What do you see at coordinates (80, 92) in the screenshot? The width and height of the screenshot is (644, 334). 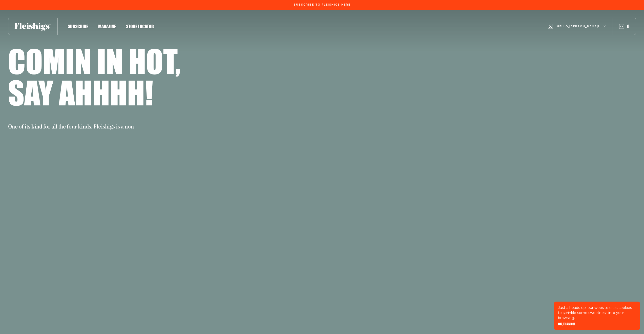 I see `h1: Say ahhhh!` at bounding box center [80, 92].